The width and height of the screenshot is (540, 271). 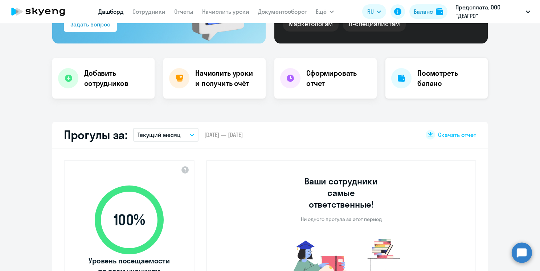 What do you see at coordinates (321, 12) in the screenshot?
I see `span: Ещё` at bounding box center [321, 12].